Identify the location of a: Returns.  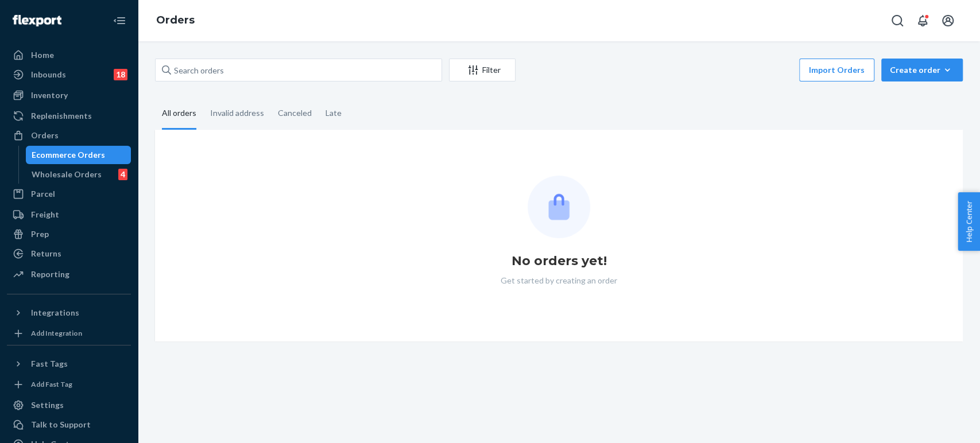
(69, 253).